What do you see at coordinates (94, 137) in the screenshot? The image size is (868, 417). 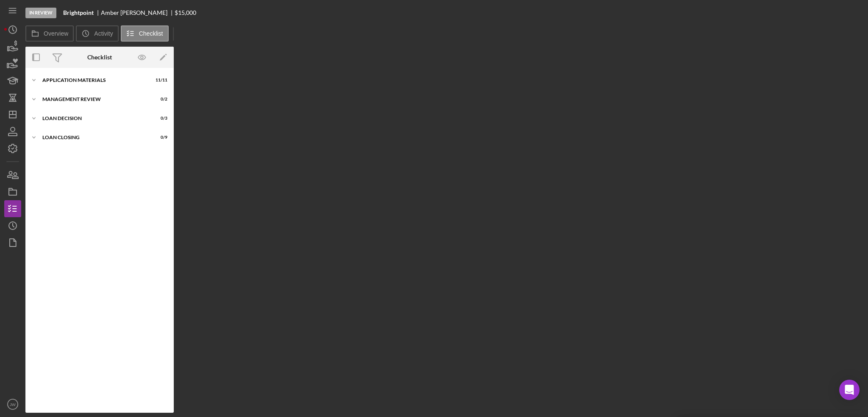 I see `div: Loan Closing` at bounding box center [94, 137].